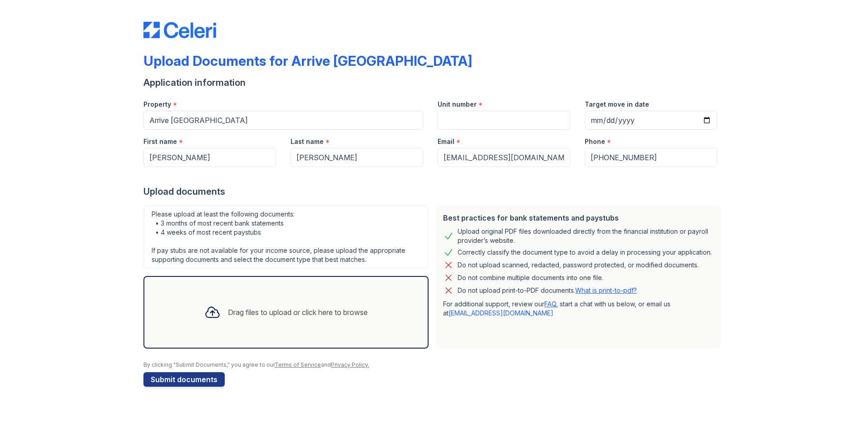 The image size is (868, 433). Describe the element at coordinates (160, 141) in the screenshot. I see `label: First name` at that location.